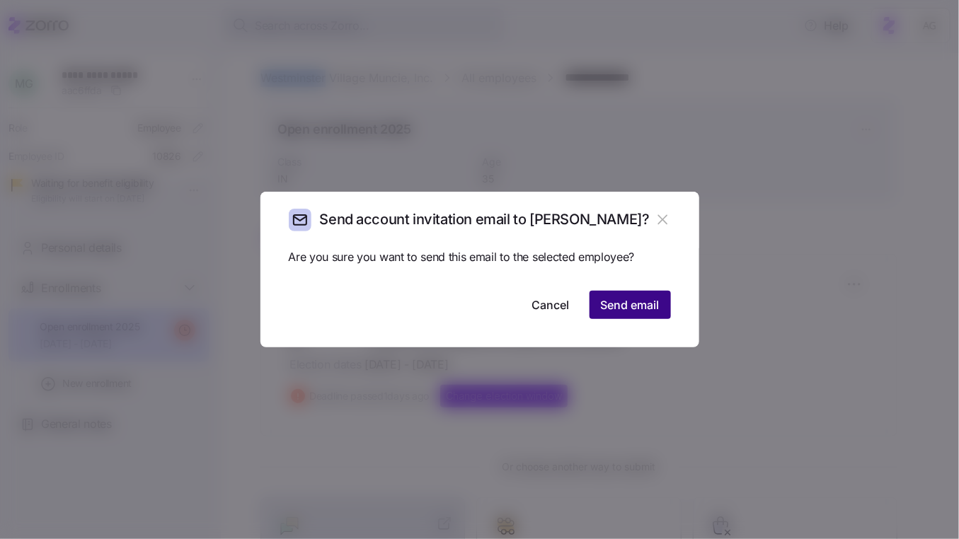 Image resolution: width=959 pixels, height=539 pixels. What do you see at coordinates (630, 305) in the screenshot?
I see `button: Send email` at bounding box center [630, 305].